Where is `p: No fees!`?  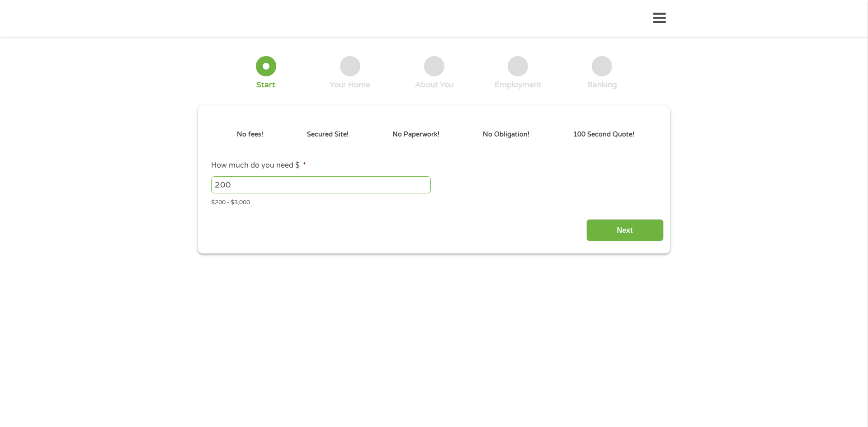 p: No fees! is located at coordinates (250, 135).